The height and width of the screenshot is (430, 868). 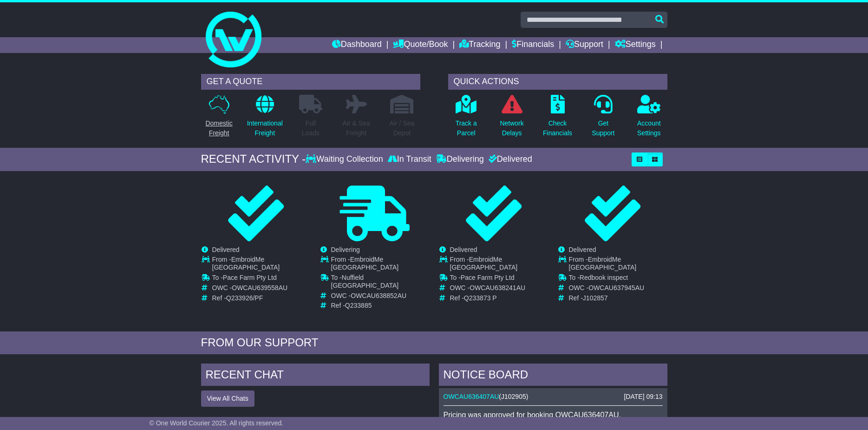 I want to click on span: OWCAU639558AU, so click(x=259, y=288).